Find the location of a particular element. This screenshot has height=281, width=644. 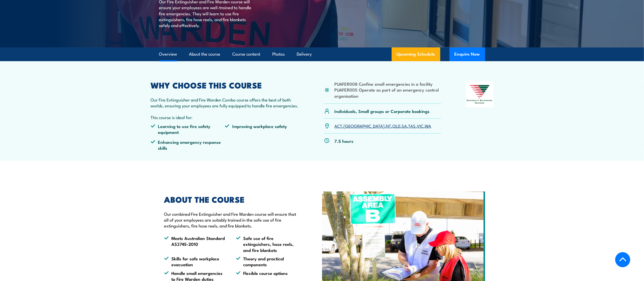

a: Upcoming Schedule is located at coordinates (416, 54).